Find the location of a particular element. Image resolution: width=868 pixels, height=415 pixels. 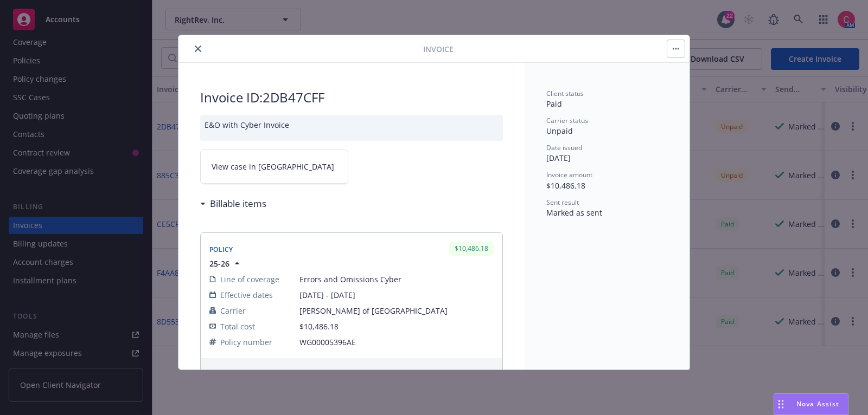

span: Effective dates is located at coordinates (246, 295).